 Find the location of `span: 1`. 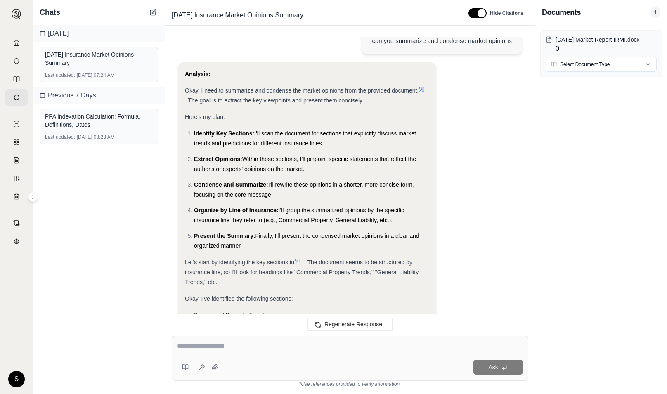

span: 1 is located at coordinates (656, 12).